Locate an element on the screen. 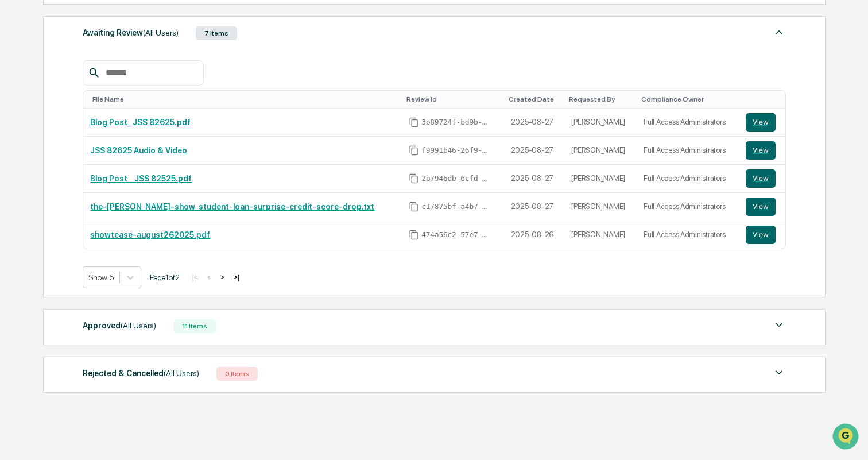 This screenshot has height=460, width=868. div: Start new chat is located at coordinates (114, 93).